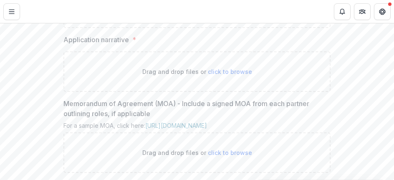  I want to click on button: Partners, so click(363, 12).